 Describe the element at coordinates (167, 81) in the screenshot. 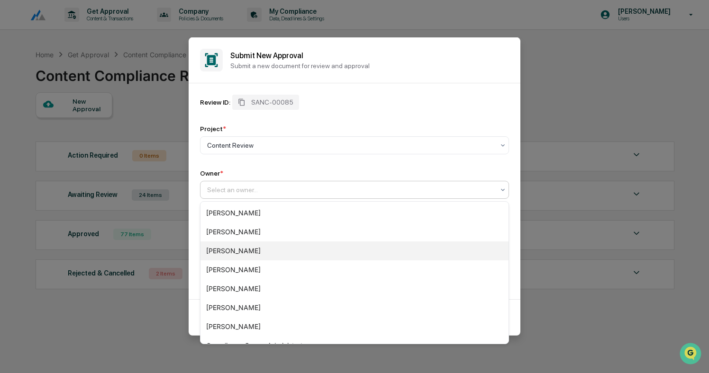

I see `button: Start new chat` at that location.